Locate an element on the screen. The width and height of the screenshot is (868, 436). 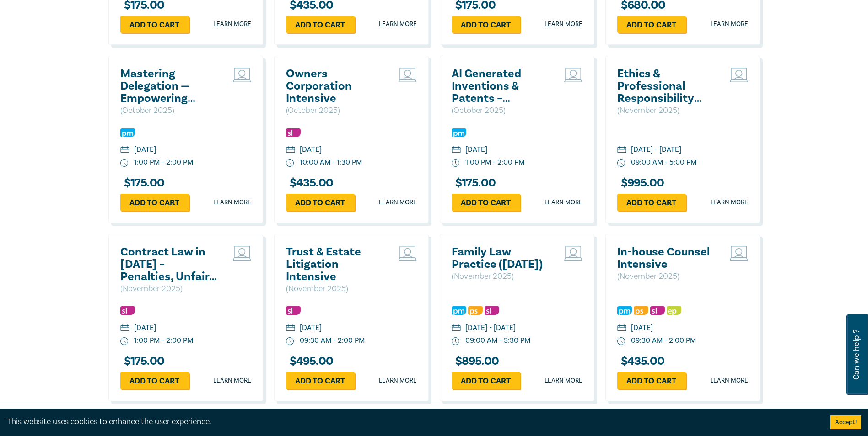
h2: Trust & Estate Litigation Intensive is located at coordinates (335, 264).